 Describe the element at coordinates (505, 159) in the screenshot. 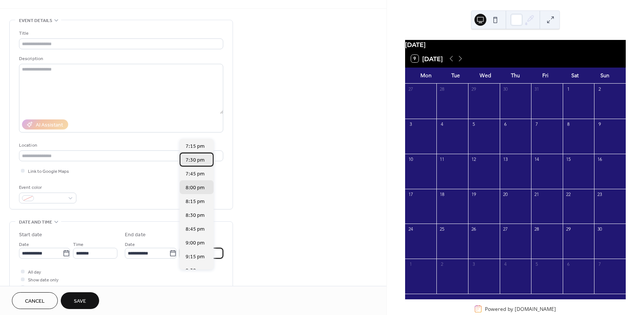

I see `div: 13` at that location.